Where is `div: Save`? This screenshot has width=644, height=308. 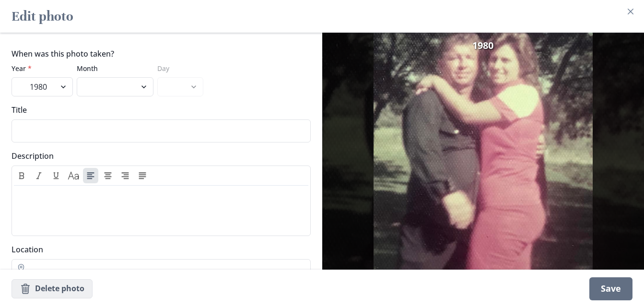 div: Save is located at coordinates (611, 289).